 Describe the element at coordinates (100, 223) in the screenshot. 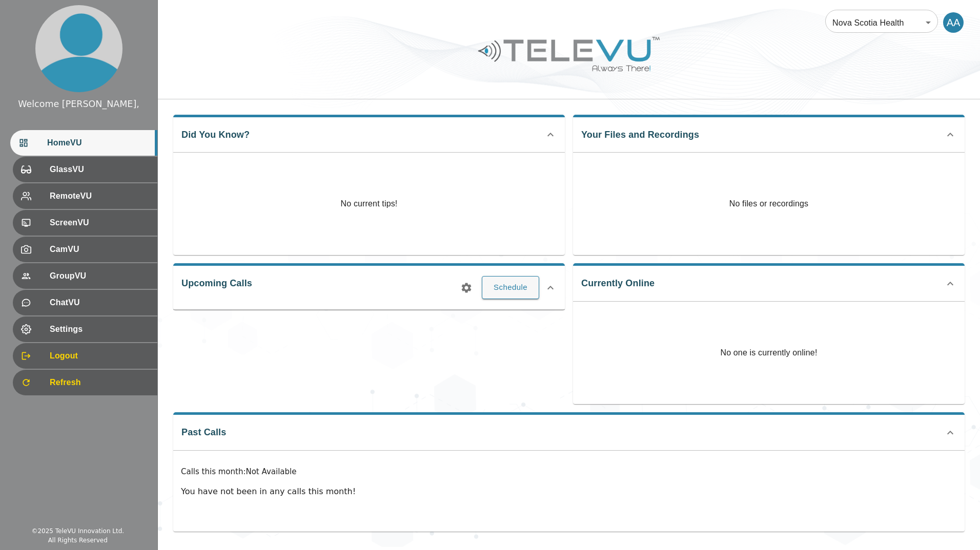

I see `span: ScreenVU` at that location.